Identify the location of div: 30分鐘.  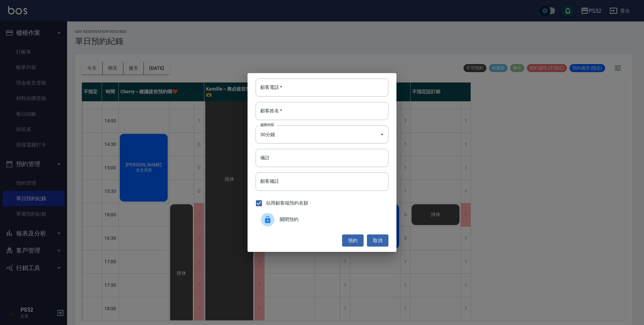
(322, 134).